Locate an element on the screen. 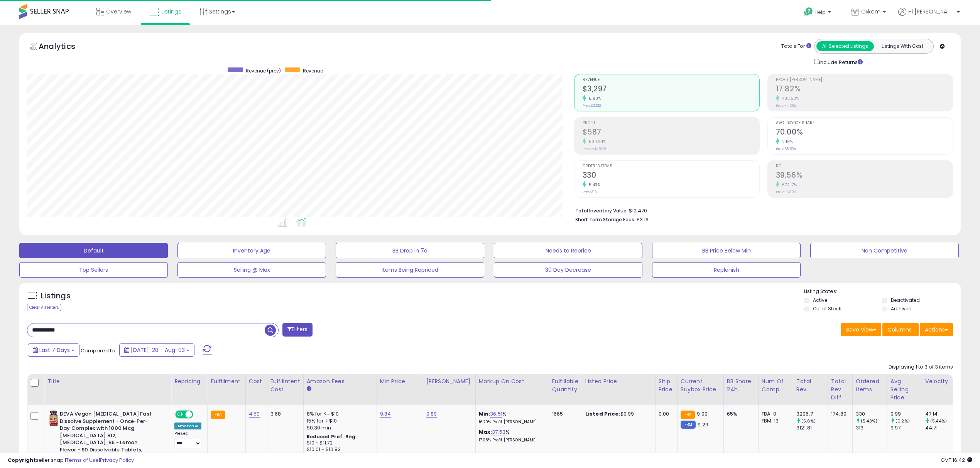  button: Last 7 Days is located at coordinates (53, 350).